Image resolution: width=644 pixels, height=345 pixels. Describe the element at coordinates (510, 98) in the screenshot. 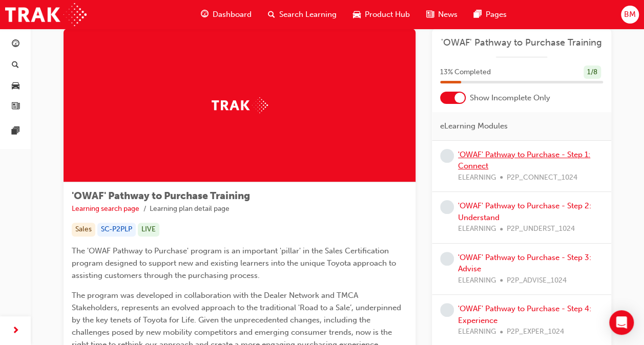

I see `span: Show Incomplete Only` at that location.